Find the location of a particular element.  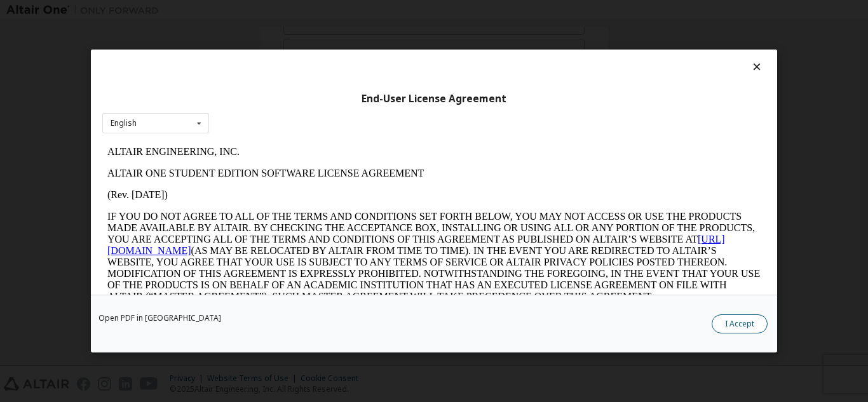

p: IF YOU DO NOT AGREE TO ALL OF THE TERMS AND CONDITIONS SET FORTH BELOW, YOU MAY NOT ACCESS OR USE... is located at coordinates (331, 116).